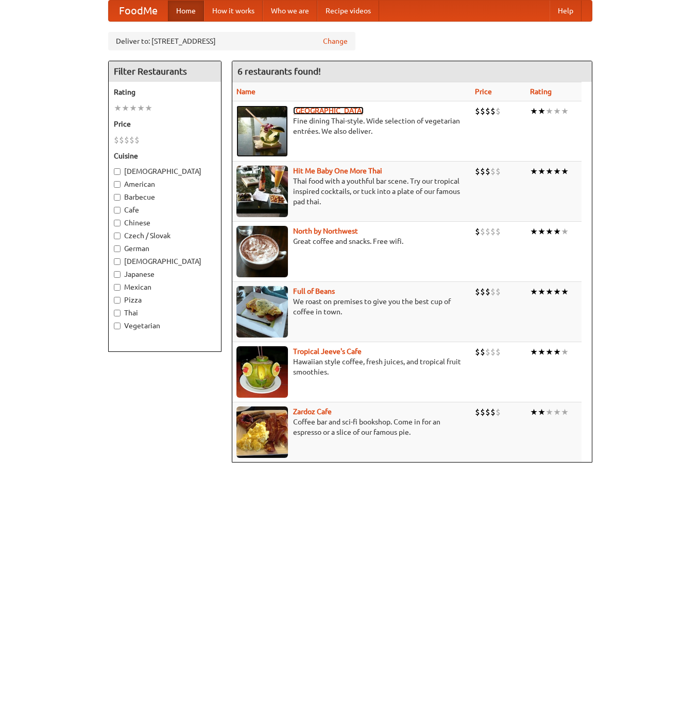  What do you see at coordinates (262, 131) in the screenshot?
I see `img: satay.jpg` at bounding box center [262, 131].